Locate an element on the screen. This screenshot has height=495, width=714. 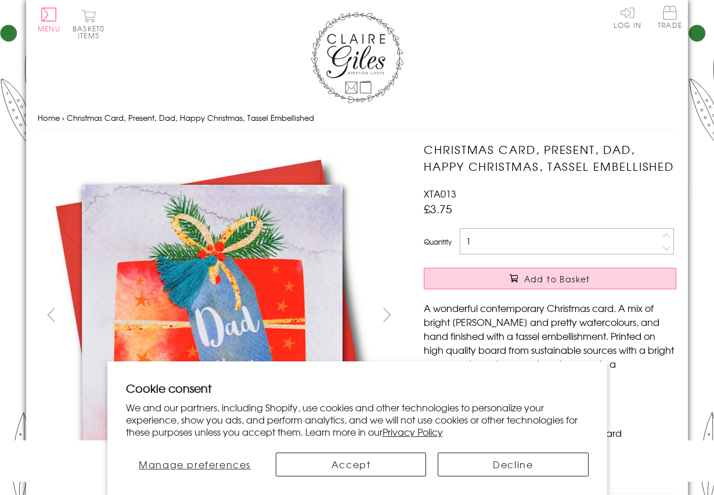
span: Manage preferences is located at coordinates (195, 464).